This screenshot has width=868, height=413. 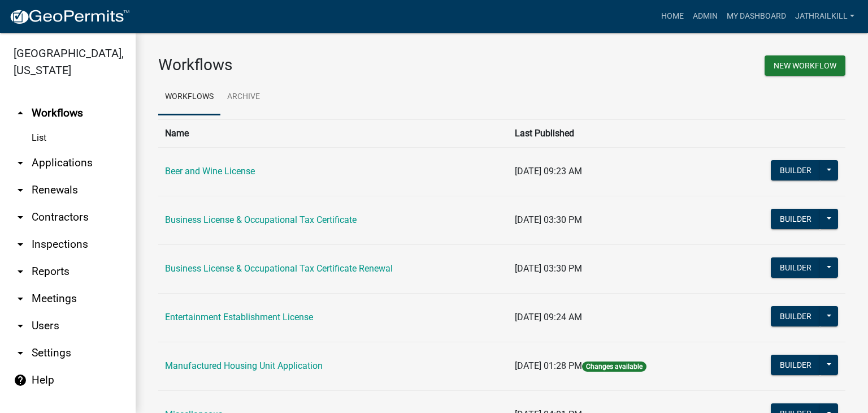 I want to click on a: Archive, so click(x=244, y=98).